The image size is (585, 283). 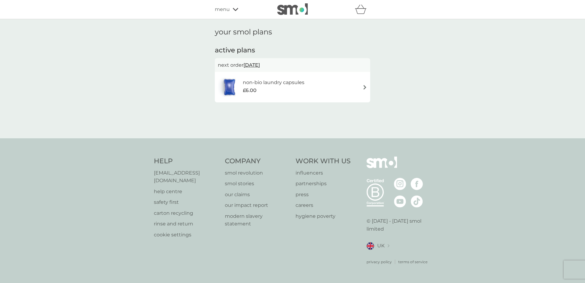 What do you see at coordinates (186, 202) in the screenshot?
I see `p: safety first` at bounding box center [186, 202].